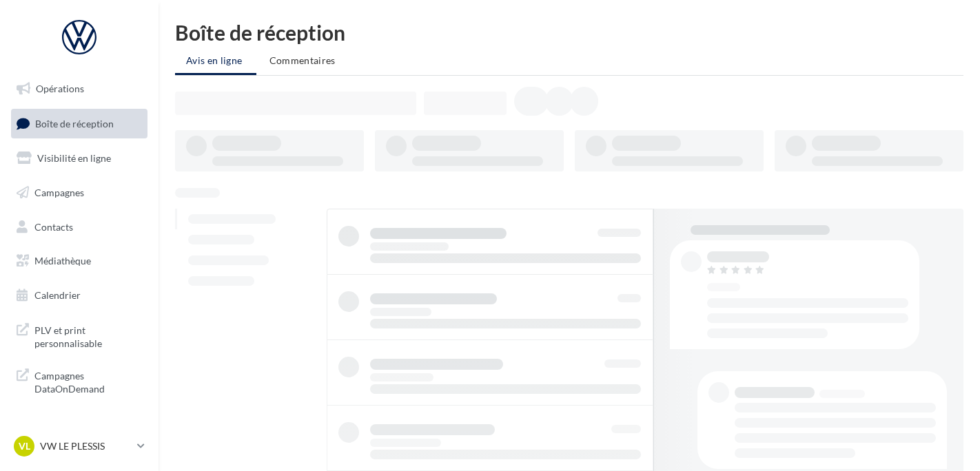 Image resolution: width=980 pixels, height=471 pixels. What do you see at coordinates (54, 226) in the screenshot?
I see `span: Contacts` at bounding box center [54, 226].